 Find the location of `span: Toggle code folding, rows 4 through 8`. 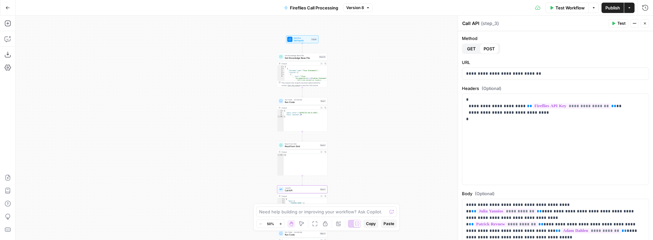

span: Toggle code folding, rows 4 through 8 is located at coordinates (284, 72).